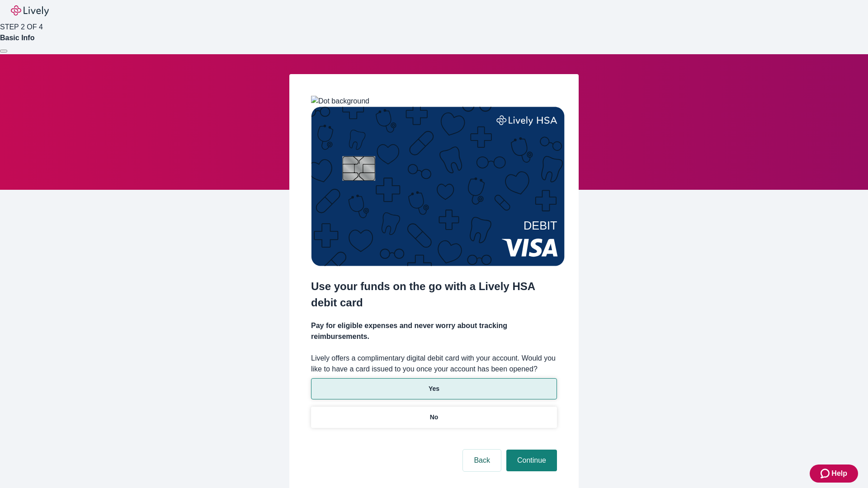 This screenshot has width=868, height=488. I want to click on img: Dot background, so click(340, 102).